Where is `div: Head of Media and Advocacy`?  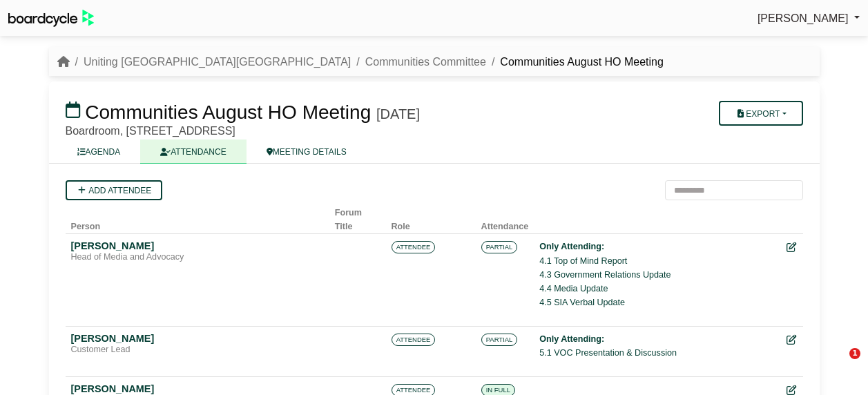 div: Head of Media and Advocacy is located at coordinates (197, 257).